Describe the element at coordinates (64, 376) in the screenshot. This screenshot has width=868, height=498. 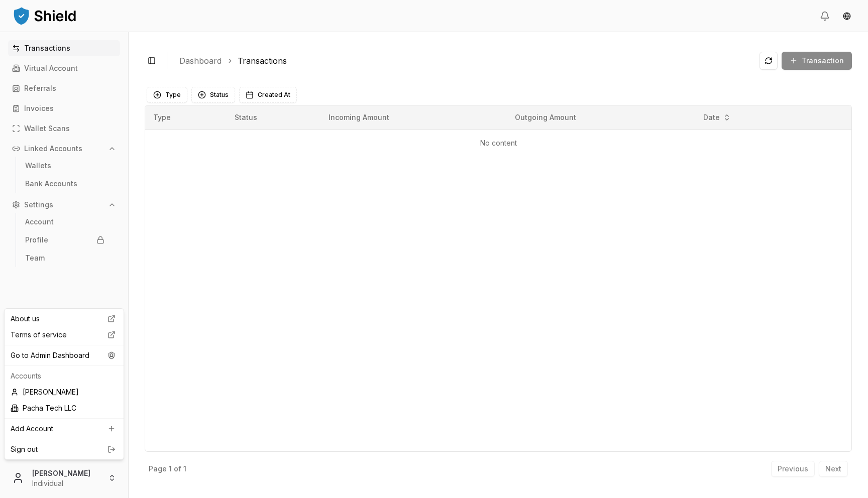
I see `p: Accounts` at that location.